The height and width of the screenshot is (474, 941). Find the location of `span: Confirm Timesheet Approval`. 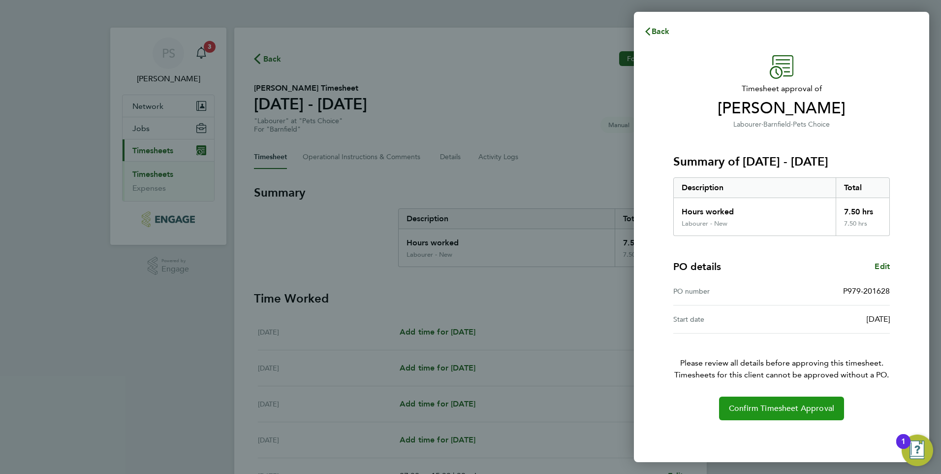

span: Confirm Timesheet Approval is located at coordinates (782, 408).